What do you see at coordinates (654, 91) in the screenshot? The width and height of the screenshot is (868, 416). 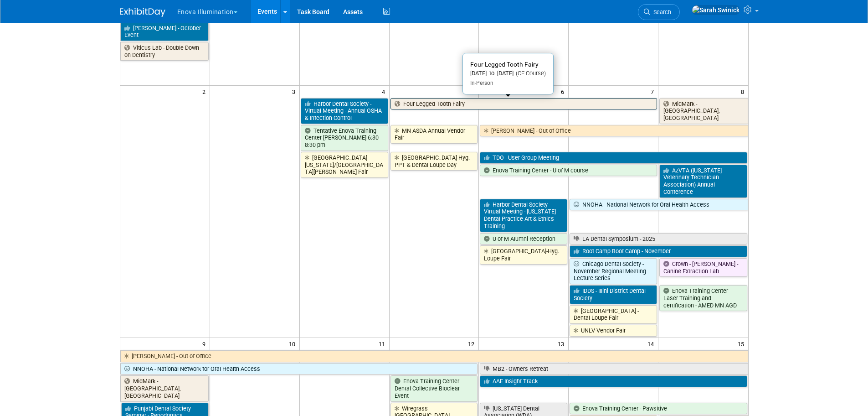 I see `span: 7` at bounding box center [654, 91].